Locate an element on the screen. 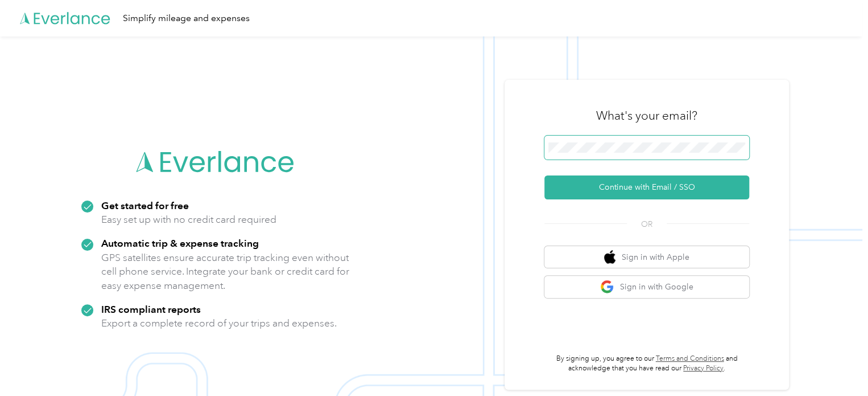 This screenshot has height=396, width=868. button: google logoSign in with Google is located at coordinates (647, 286).